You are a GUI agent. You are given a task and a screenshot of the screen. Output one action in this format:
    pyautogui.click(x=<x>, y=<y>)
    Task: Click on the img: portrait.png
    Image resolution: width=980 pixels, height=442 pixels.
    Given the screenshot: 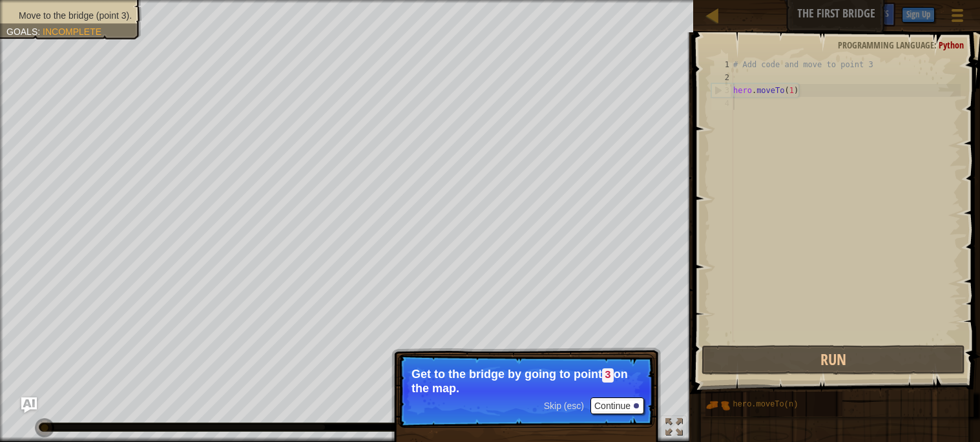 What is the action you would take?
    pyautogui.click(x=718, y=405)
    